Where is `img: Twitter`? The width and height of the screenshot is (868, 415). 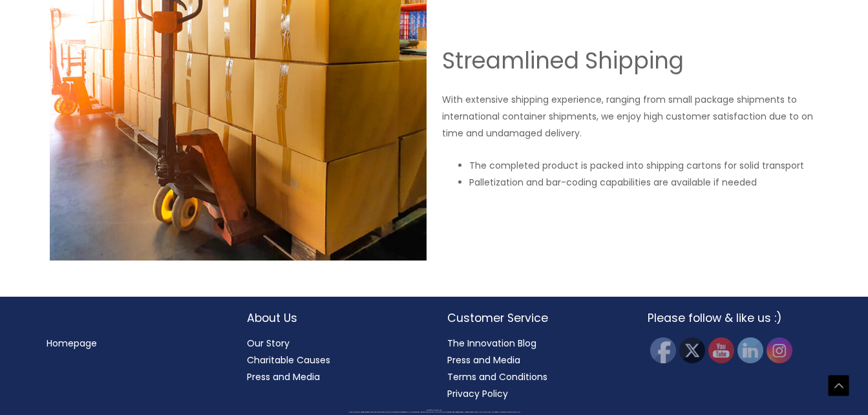
img: Twitter is located at coordinates (692, 351).